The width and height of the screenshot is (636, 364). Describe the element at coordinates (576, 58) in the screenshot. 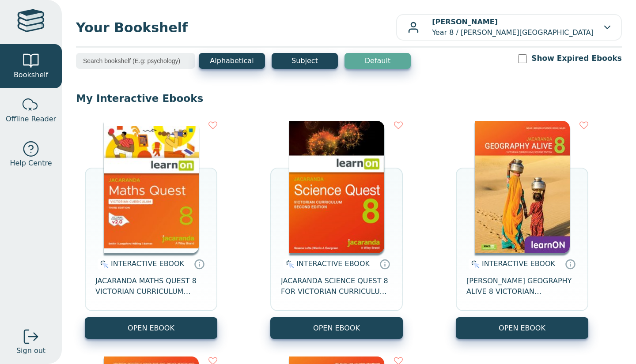

I see `label: Show Expired Ebooks` at that location.